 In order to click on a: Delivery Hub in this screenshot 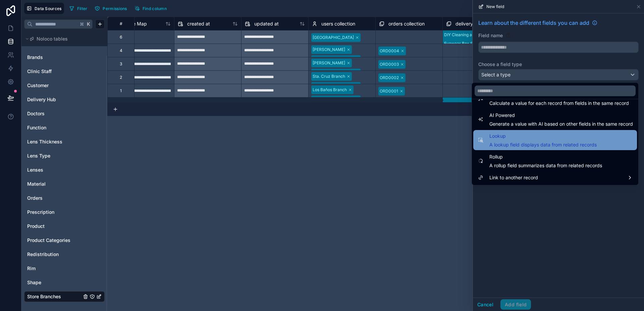, I will do `click(54, 100)`.